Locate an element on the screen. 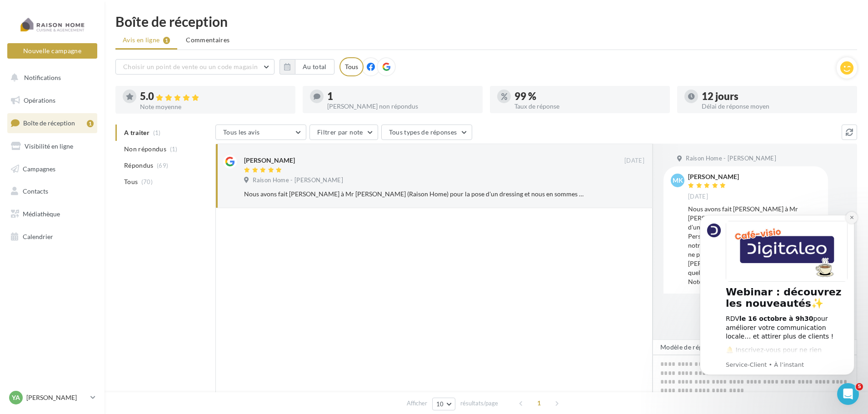 The image size is (868, 414). div: Taux de réponse is located at coordinates (588, 106).